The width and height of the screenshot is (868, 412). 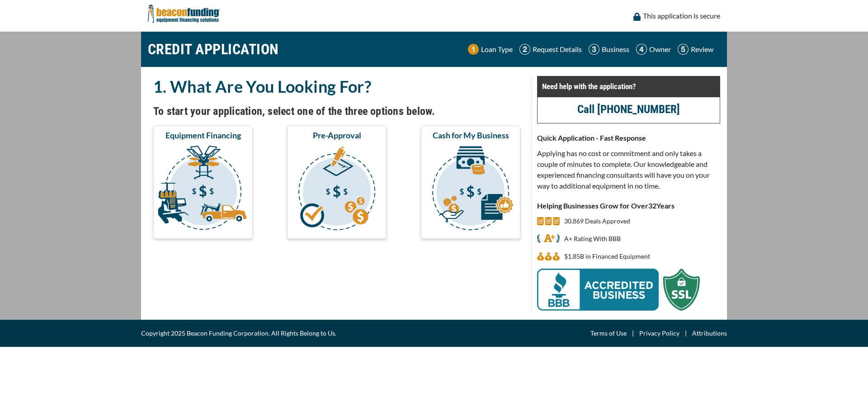 I want to click on p: This application is secure, so click(x=682, y=16).